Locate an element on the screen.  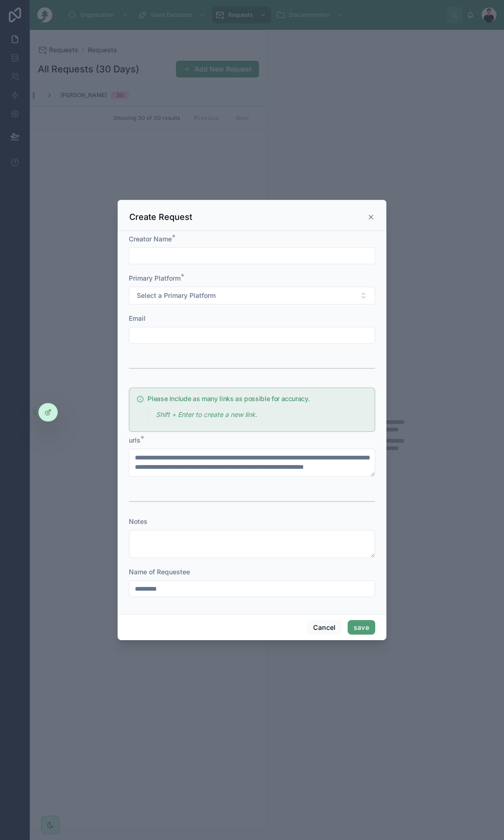
button: save is located at coordinates (361, 628).